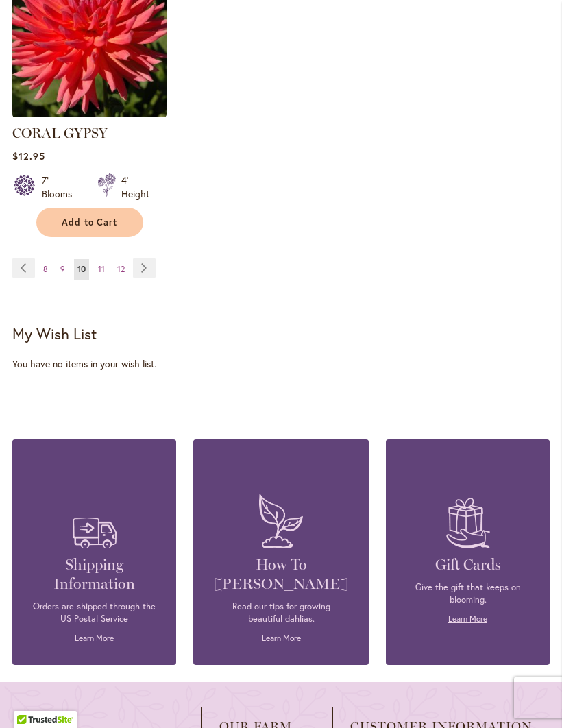  I want to click on span: 10, so click(82, 269).